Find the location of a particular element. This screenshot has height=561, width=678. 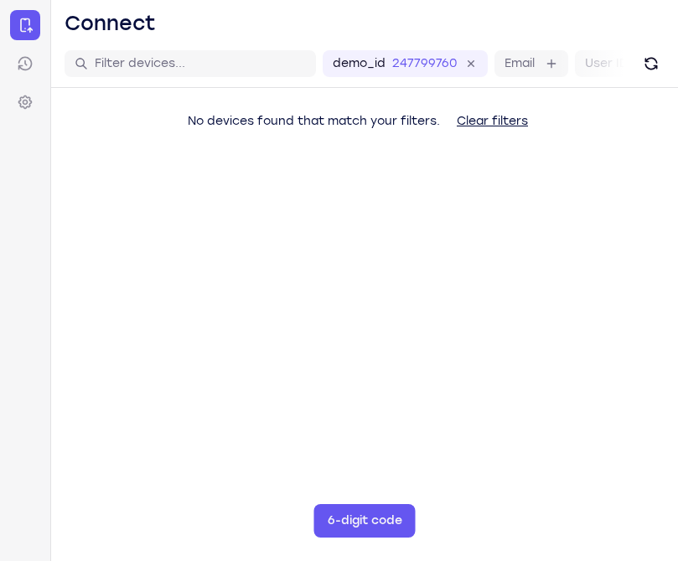

button: Clear filters is located at coordinates (492, 121).